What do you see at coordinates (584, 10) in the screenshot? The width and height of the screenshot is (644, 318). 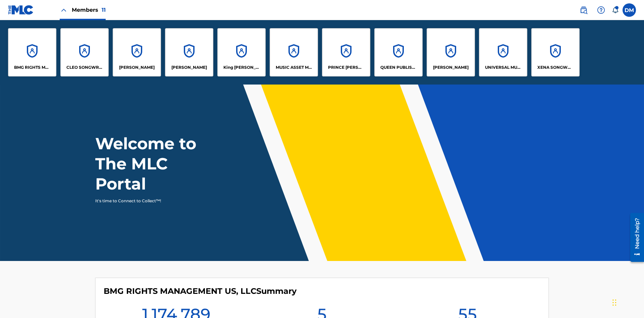 I see `img: search` at bounding box center [584, 10].